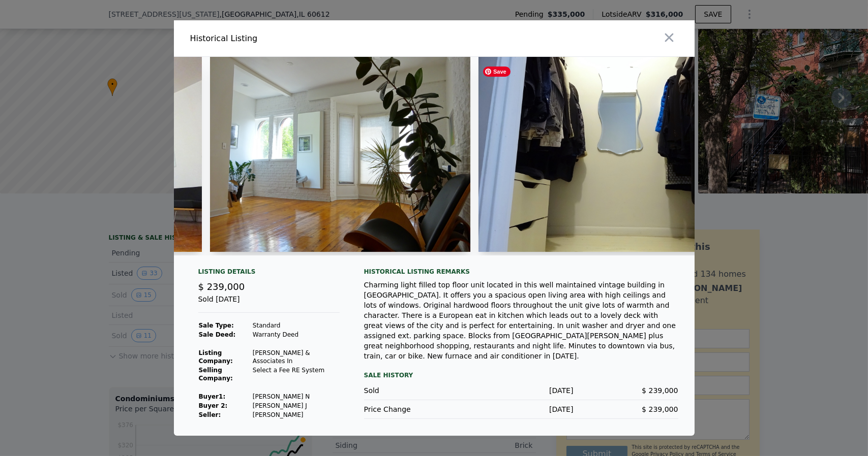 The height and width of the screenshot is (456, 868). I want to click on div: Listing Details, so click(269, 274).